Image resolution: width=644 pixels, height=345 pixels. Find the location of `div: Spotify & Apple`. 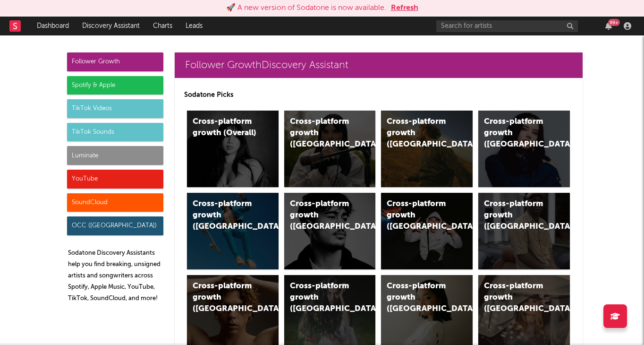

div: Spotify & Apple is located at coordinates (115, 86).